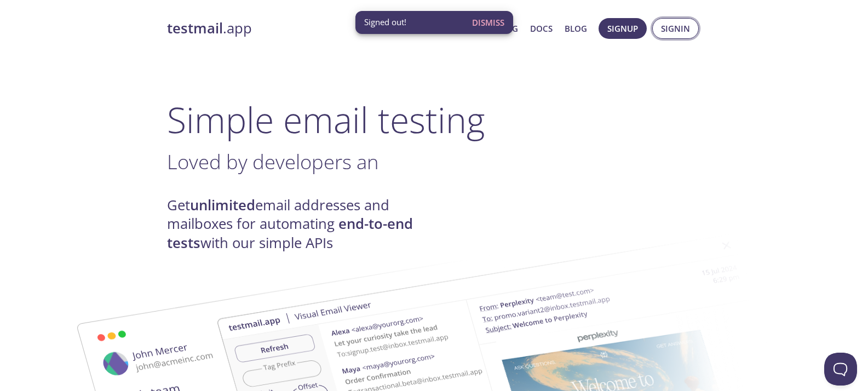 This screenshot has width=868, height=391. I want to click on strong: testmail, so click(195, 28).